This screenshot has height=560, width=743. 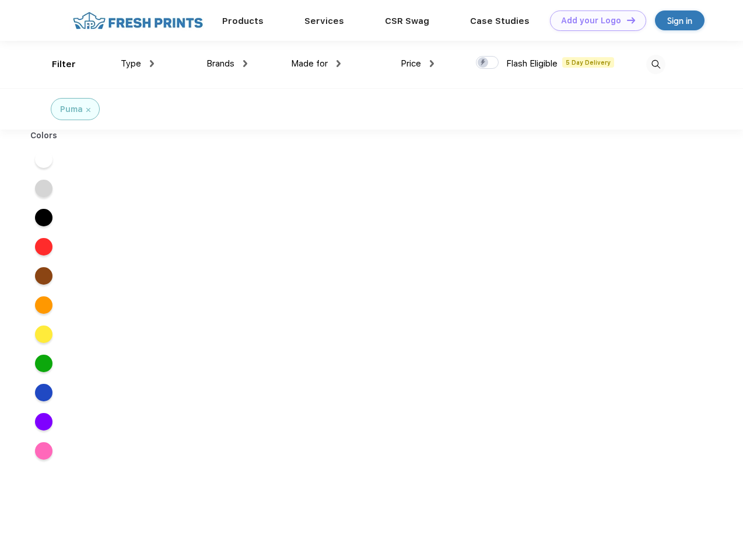 What do you see at coordinates (138, 20) in the screenshot?
I see `img: fo%20logo%202.webp` at bounding box center [138, 20].